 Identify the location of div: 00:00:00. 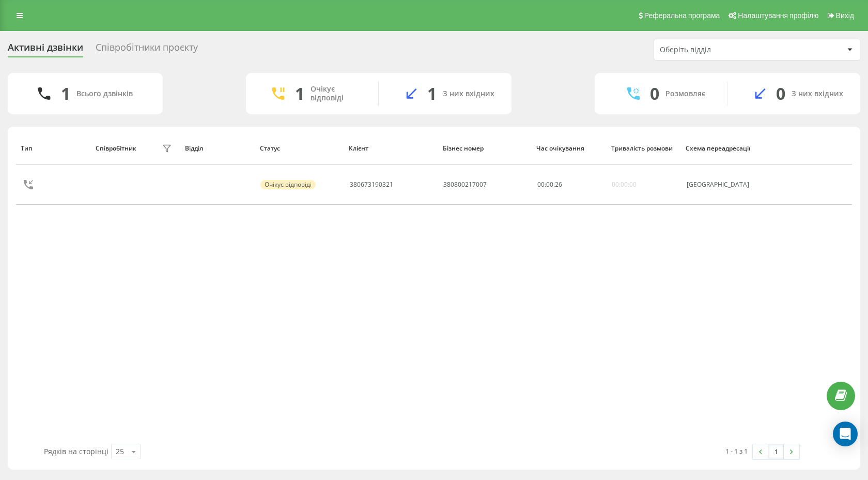
(624, 184).